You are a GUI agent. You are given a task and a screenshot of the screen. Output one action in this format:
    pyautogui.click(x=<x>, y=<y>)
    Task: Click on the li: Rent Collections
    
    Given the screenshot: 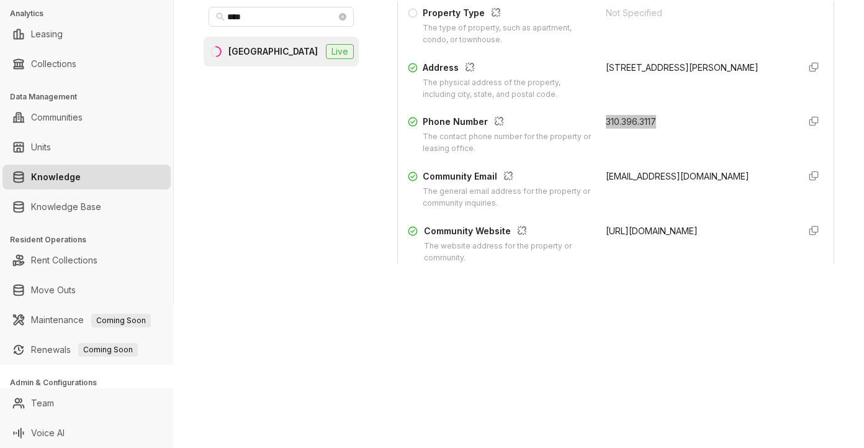 What is the action you would take?
    pyautogui.click(x=86, y=260)
    